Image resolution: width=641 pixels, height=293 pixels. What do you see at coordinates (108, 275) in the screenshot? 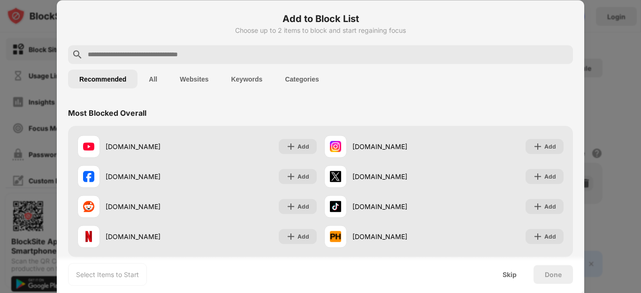
I see `div: Select Items to Start` at bounding box center [108, 275].